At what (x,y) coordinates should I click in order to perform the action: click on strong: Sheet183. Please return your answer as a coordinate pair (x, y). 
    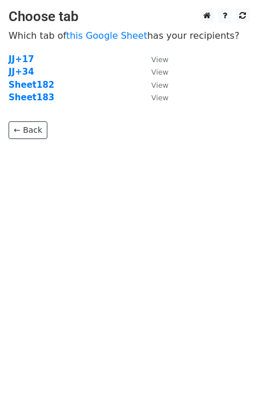
    Looking at the image, I should click on (31, 98).